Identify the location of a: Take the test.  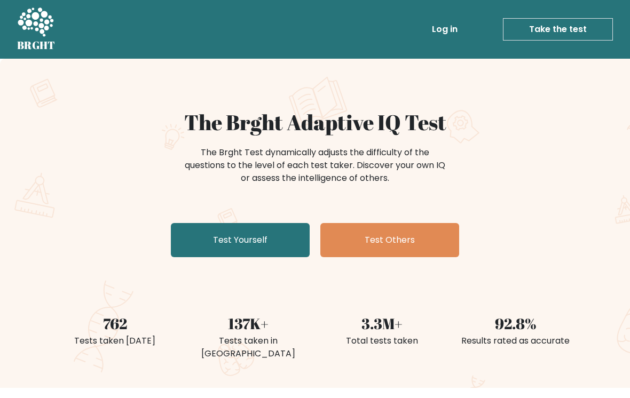
(558, 29).